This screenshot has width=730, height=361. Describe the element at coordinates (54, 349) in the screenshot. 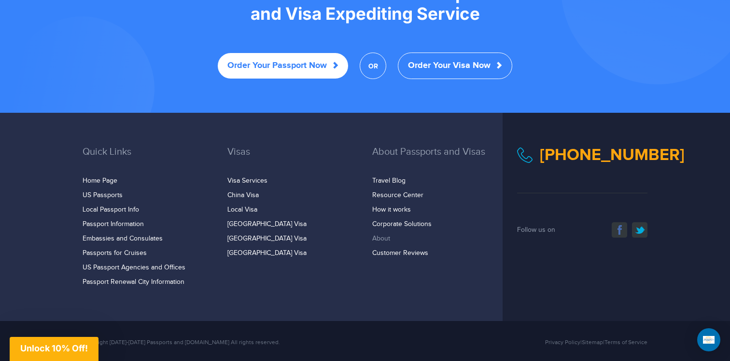

I see `div: Unlock 10% Off!` at that location.